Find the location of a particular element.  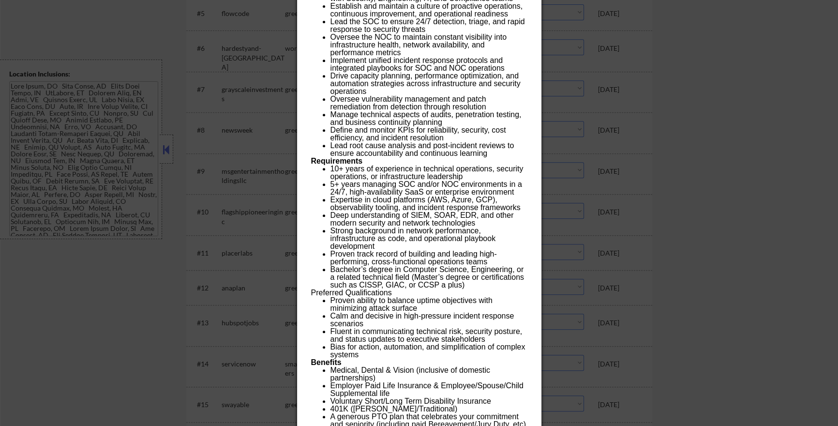

li: Fluent in communicating technical risk, security posture, and status updates to executive stakeho... is located at coordinates (429, 335).